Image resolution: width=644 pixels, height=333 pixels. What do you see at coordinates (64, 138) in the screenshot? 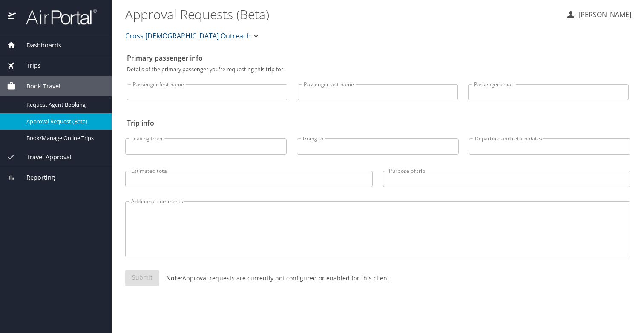
I see `span: Book/Manage Online Trips` at bounding box center [64, 138].